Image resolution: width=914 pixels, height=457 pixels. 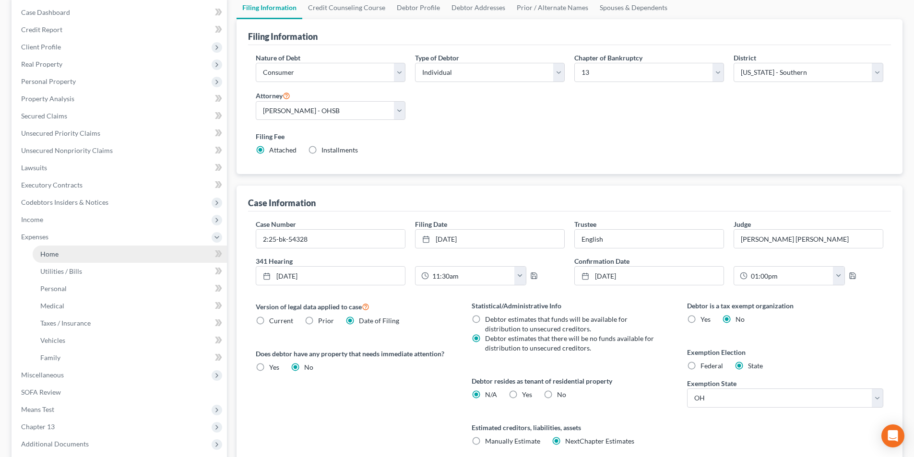 What do you see at coordinates (282, 36) in the screenshot?
I see `div: Filing Information` at bounding box center [282, 36].